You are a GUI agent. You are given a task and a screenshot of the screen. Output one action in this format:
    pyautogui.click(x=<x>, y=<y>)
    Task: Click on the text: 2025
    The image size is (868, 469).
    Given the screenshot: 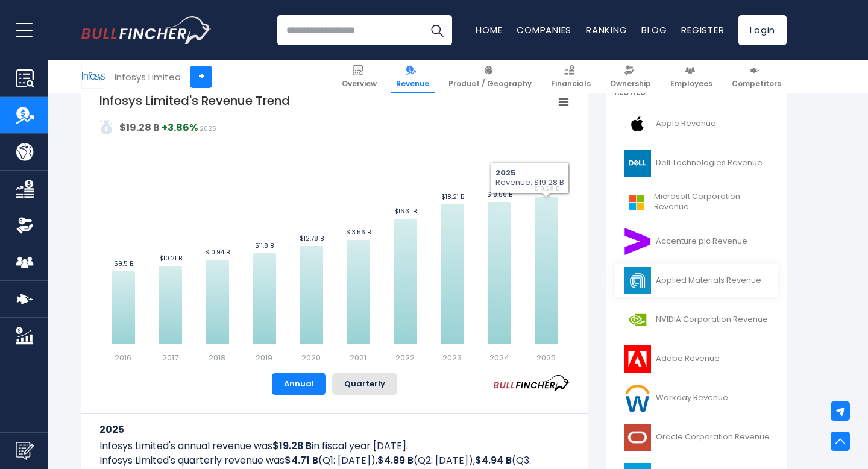 What is the action you would take?
    pyautogui.click(x=546, y=357)
    